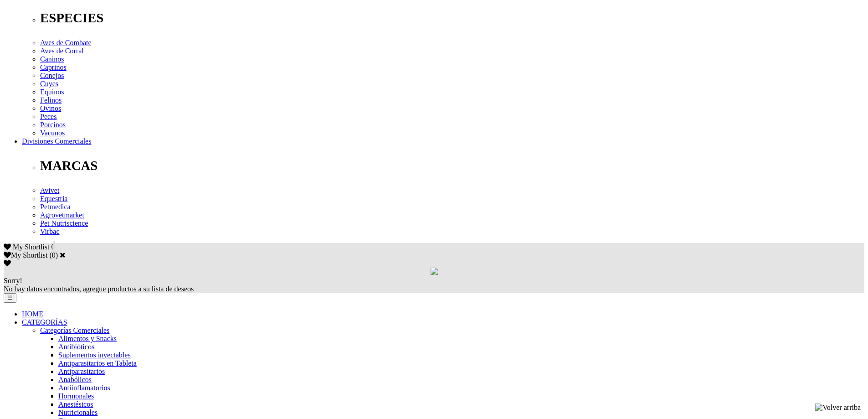 This screenshot has height=419, width=868. Describe the element at coordinates (53, 67) in the screenshot. I see `a: Caprinos` at that location.